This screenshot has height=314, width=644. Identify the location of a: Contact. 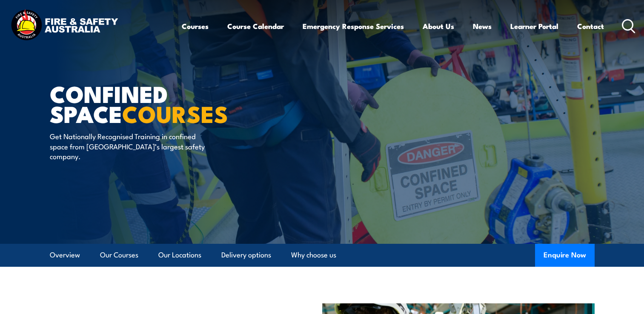
(590, 26).